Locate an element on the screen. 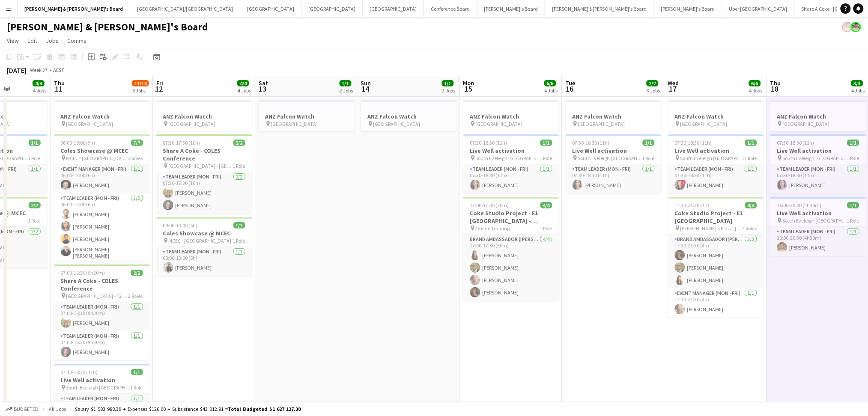  span: Total Budgeted $1 627 127.30 is located at coordinates (264, 409).